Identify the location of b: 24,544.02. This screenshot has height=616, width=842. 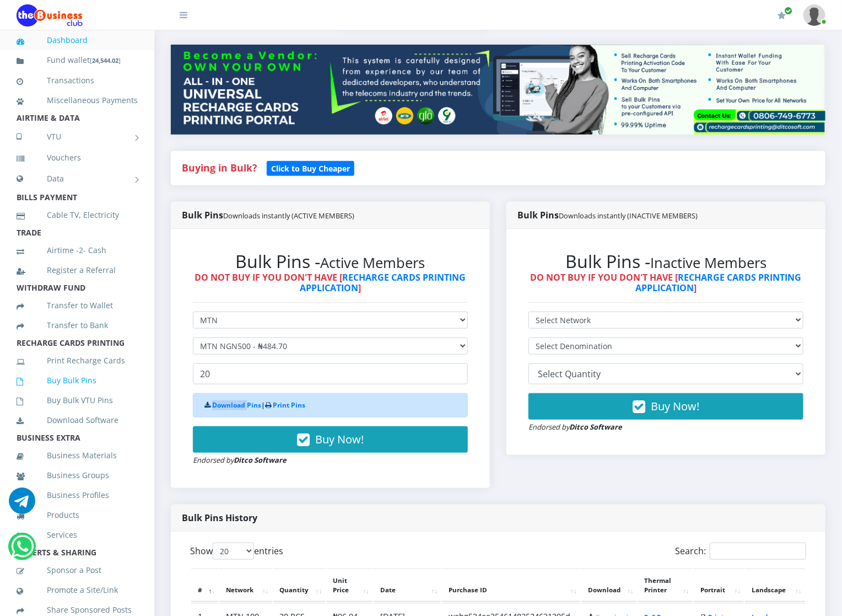
(105, 60).